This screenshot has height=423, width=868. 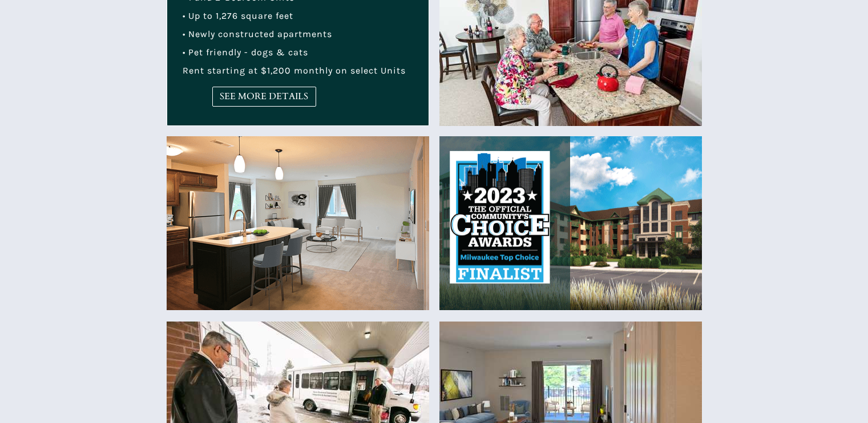 I want to click on span: • Up to 1,276 square feet, so click(x=238, y=16).